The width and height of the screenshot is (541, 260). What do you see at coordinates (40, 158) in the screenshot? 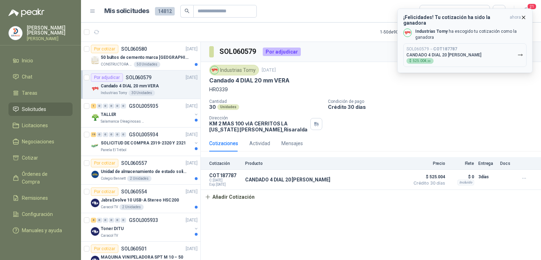
I see `a: Cotizar` at bounding box center [40, 158].